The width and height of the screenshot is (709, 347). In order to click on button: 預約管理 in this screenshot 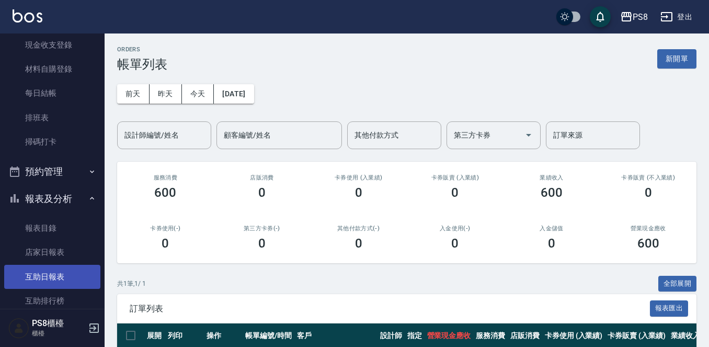, I will do `click(52, 171)`.